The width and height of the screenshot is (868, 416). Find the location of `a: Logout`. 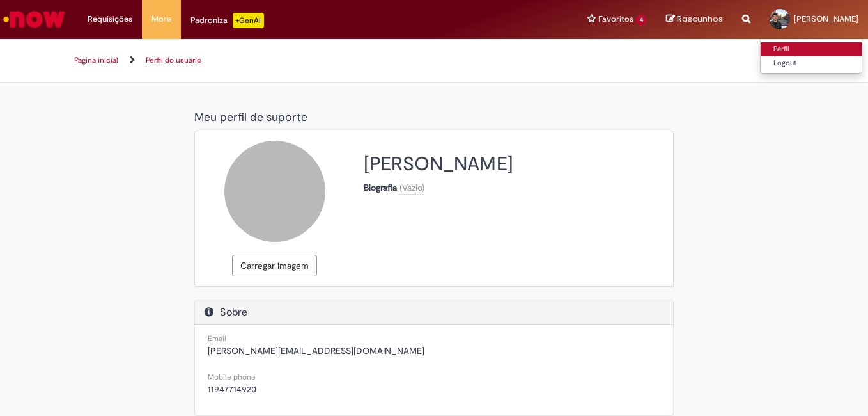

a: Logout is located at coordinates (812, 64).